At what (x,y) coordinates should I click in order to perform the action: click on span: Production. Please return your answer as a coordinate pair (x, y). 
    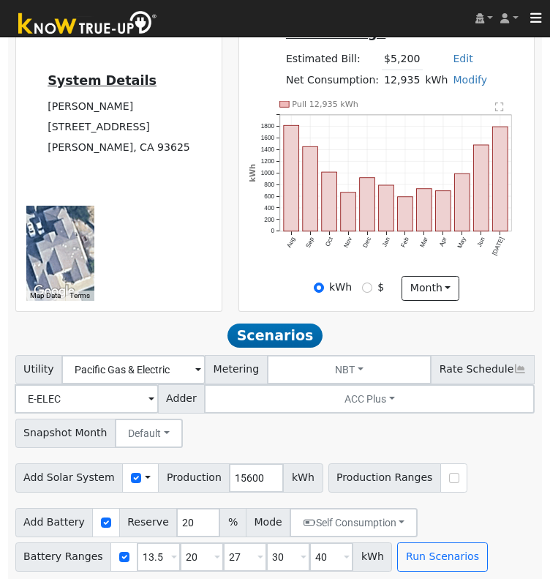
    Looking at the image, I should click on (194, 478).